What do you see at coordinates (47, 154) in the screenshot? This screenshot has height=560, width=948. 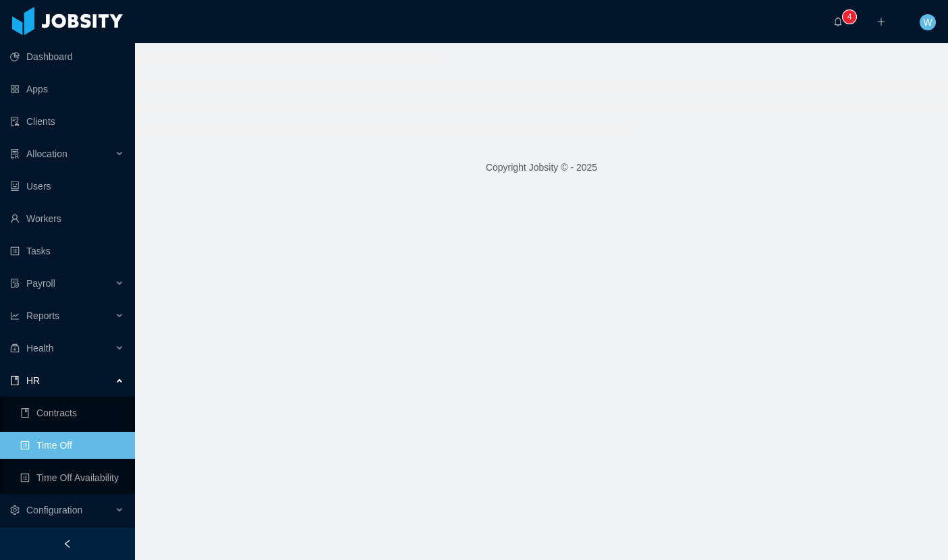 I see `span: Allocation` at bounding box center [47, 154].